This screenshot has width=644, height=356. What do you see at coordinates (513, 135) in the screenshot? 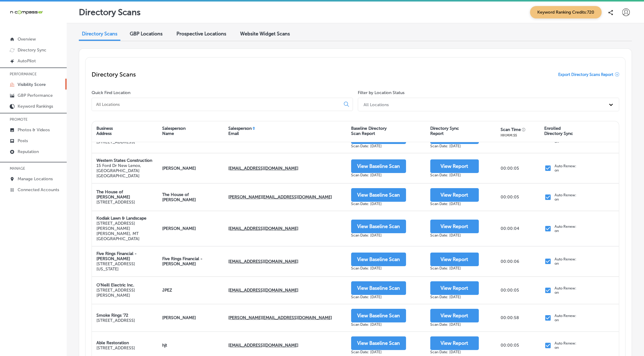
I see `div: HH:MM:SS` at bounding box center [513, 135].